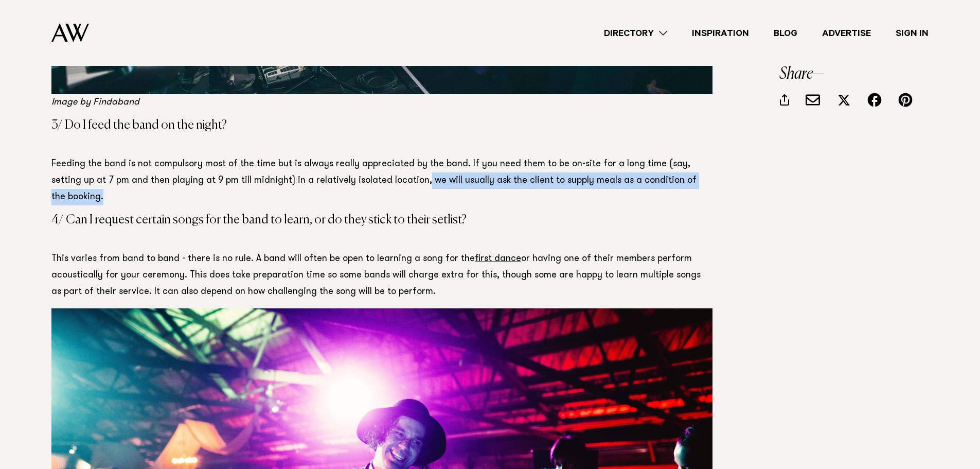 The width and height of the screenshot is (980, 469). Describe the element at coordinates (95, 103) in the screenshot. I see `em: Image by Findaband` at that location.